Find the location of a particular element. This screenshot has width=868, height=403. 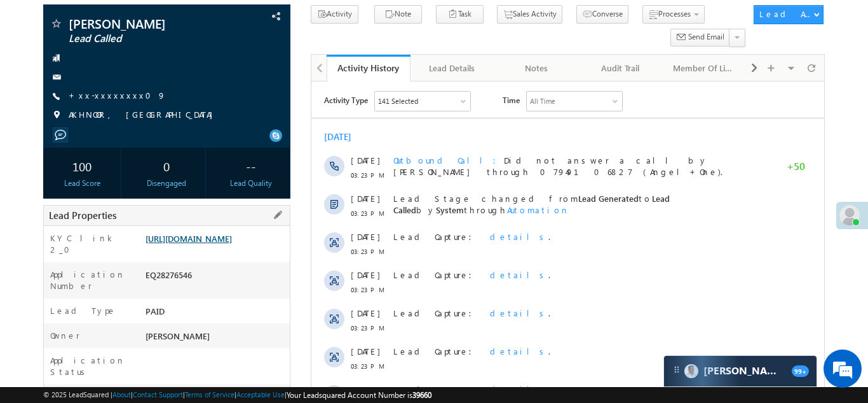

div: Lead Actions is located at coordinates (786, 14).